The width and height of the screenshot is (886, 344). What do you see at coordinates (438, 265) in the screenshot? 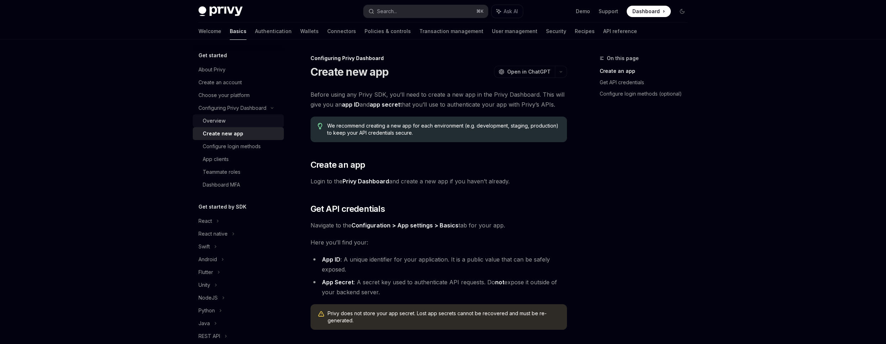
I see `li: : A unique identifier for your application. It is a public value that can be safely exposed.` at bounding box center [438, 265].